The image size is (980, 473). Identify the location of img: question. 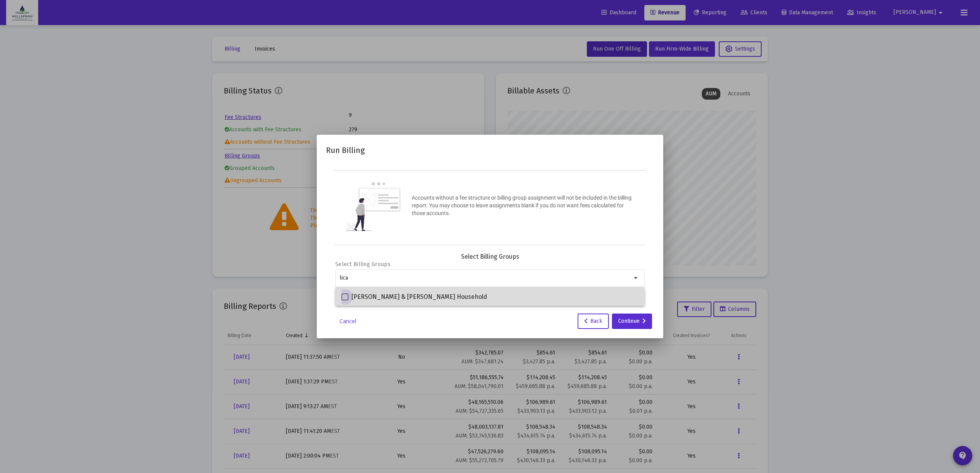
(373, 207).